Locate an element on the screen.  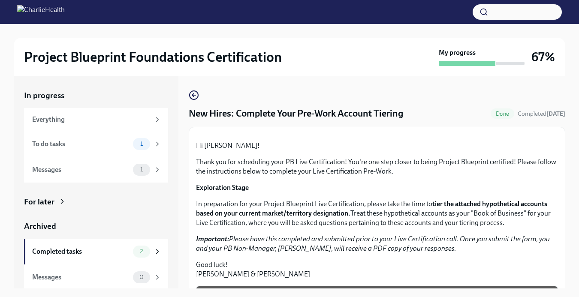
strong: Exploration Stage is located at coordinates (222, 187).